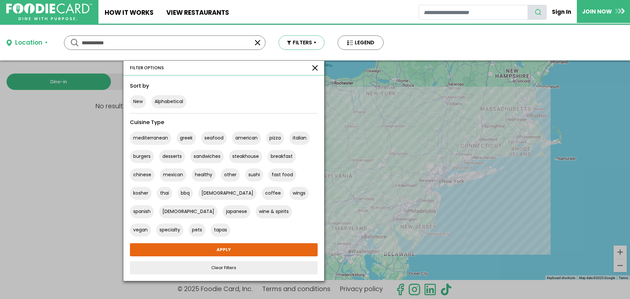  What do you see at coordinates (537, 12) in the screenshot?
I see `button: search` at bounding box center [537, 12].